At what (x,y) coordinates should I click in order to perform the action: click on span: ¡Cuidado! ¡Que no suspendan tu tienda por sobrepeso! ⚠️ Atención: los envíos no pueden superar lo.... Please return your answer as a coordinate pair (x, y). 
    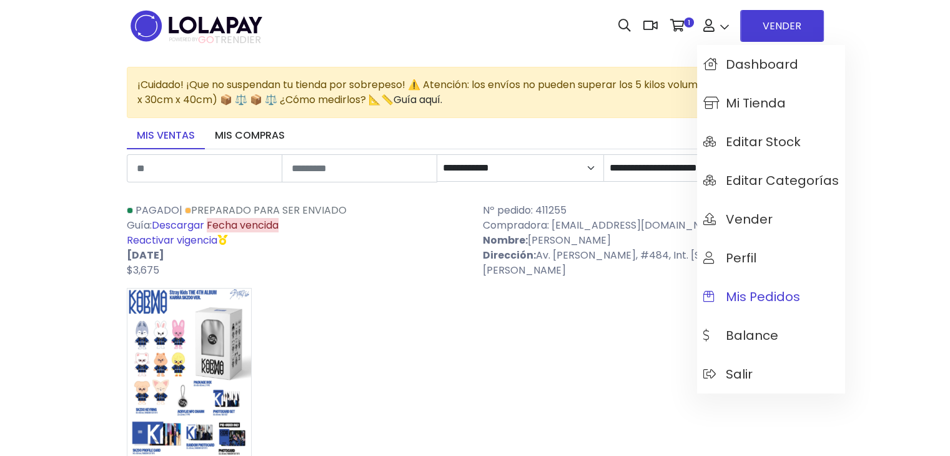
    Looking at the image, I should click on (473, 92).